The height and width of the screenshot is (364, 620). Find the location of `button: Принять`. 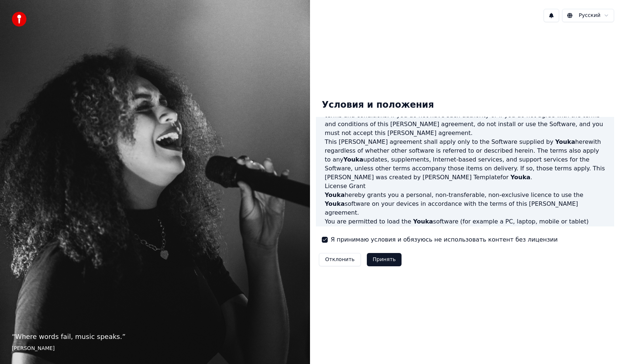

button: Принять is located at coordinates (384, 259).